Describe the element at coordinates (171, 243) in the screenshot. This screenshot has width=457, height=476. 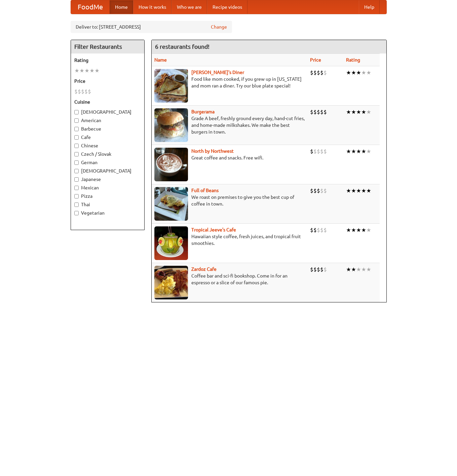
I see `img: jeeves.jpg` at that location.